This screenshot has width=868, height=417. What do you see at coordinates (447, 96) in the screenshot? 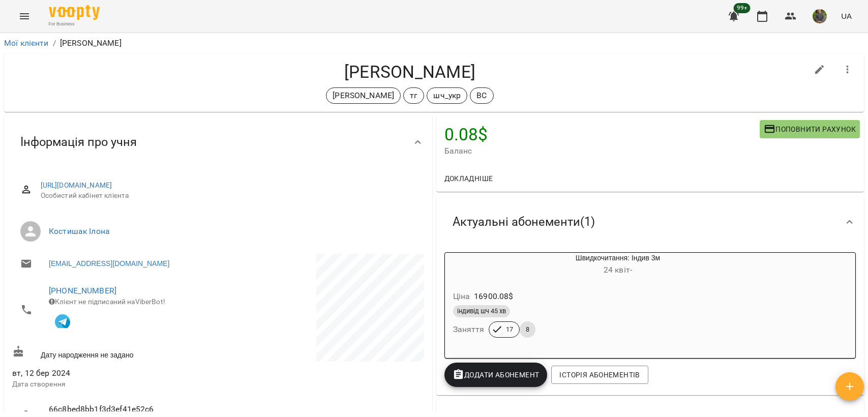
I see `div: шч_укр` at bounding box center [447, 96].